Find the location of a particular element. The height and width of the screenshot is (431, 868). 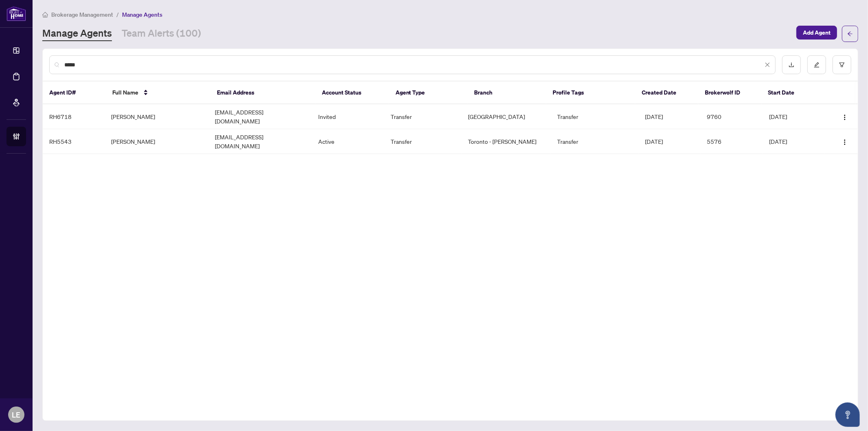

th: Branch is located at coordinates (506, 93).